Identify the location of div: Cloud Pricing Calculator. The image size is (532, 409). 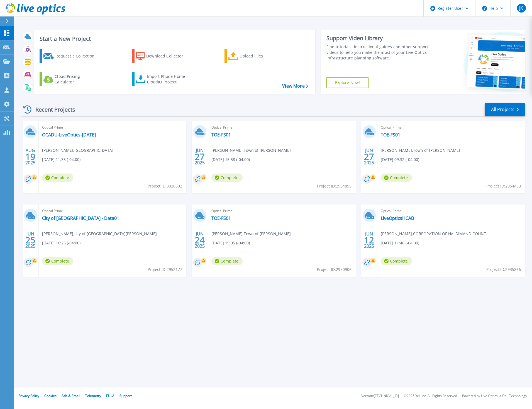
(77, 79).